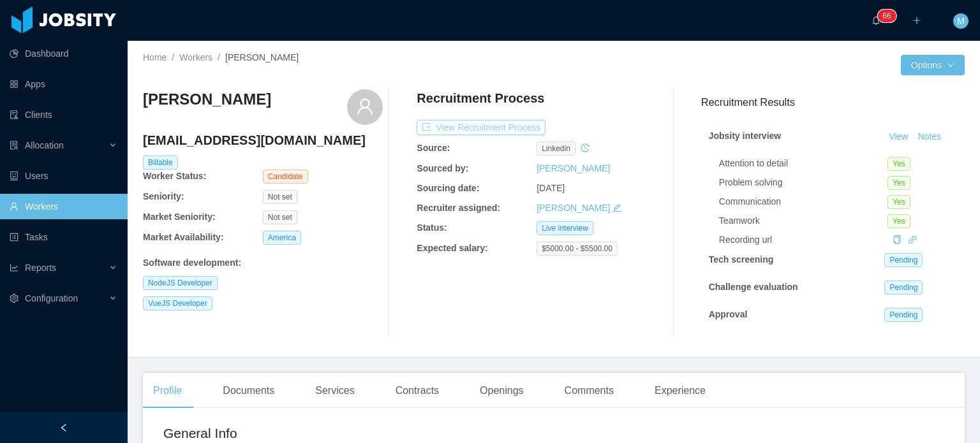 The width and height of the screenshot is (980, 443). Describe the element at coordinates (933, 65) in the screenshot. I see `button: Optionsicon: down` at that location.